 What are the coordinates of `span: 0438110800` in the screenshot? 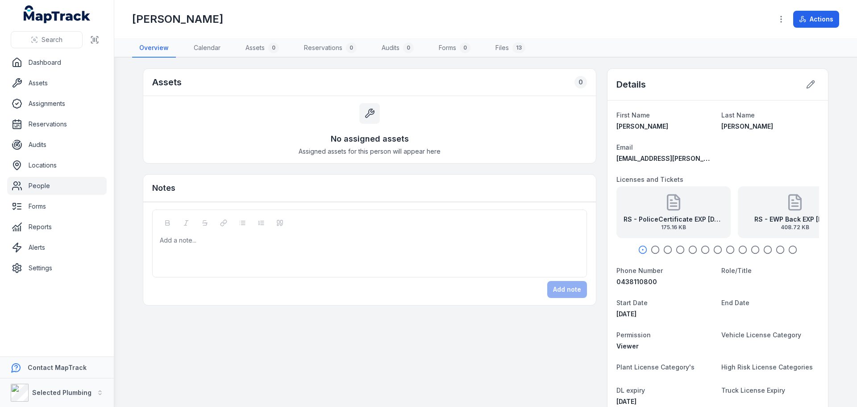 It's located at (636, 281).